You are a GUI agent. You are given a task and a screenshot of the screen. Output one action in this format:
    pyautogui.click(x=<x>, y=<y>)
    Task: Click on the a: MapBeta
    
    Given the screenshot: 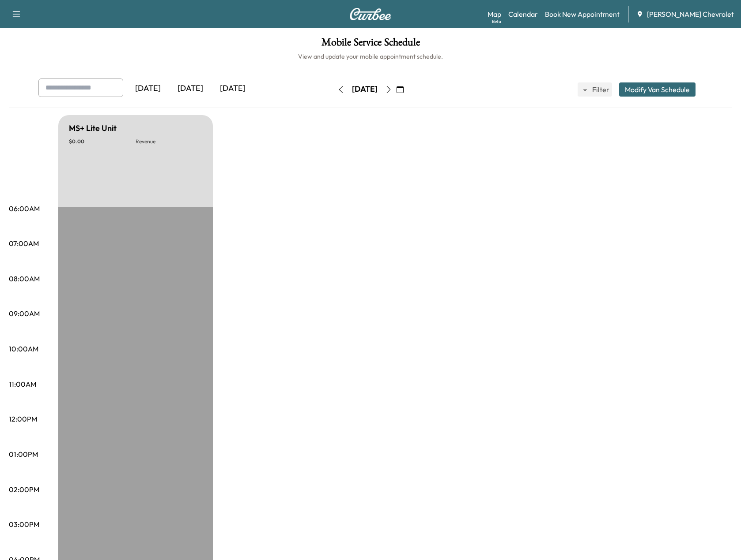 What is the action you would take?
    pyautogui.click(x=494, y=14)
    